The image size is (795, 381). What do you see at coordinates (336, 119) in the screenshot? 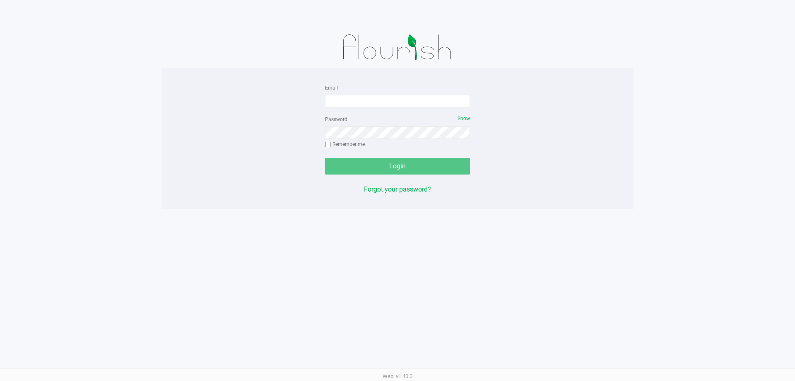
I see `label: Password` at bounding box center [336, 119].